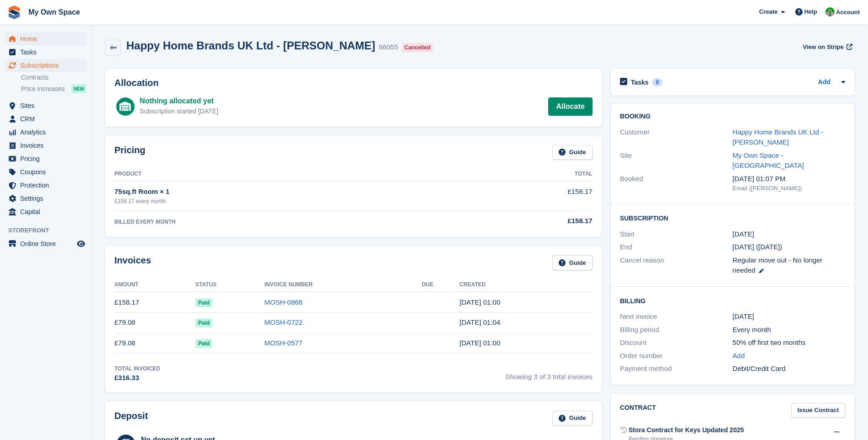  What do you see at coordinates (48, 119) in the screenshot?
I see `span: CRM` at bounding box center [48, 119].